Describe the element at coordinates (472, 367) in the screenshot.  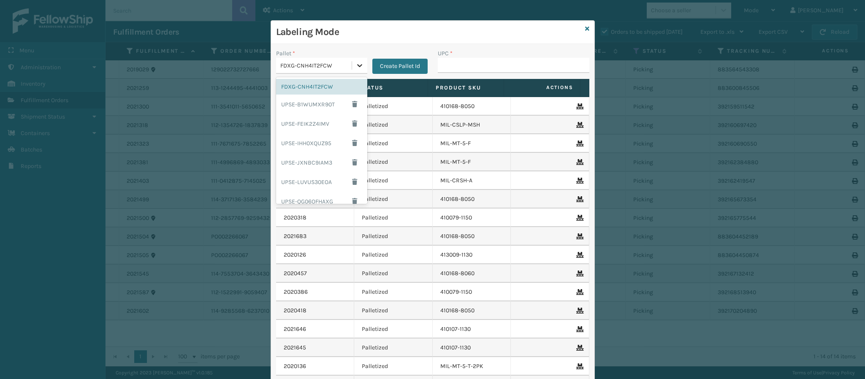
I see `td: MIL-MT-5-T-2PK` at that location.